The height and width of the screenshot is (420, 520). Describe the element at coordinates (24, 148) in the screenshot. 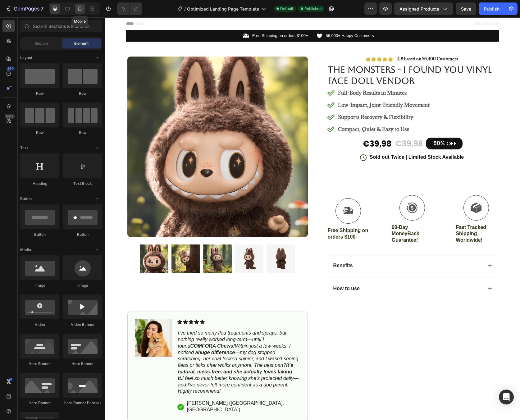

I see `span: Text` at that location.